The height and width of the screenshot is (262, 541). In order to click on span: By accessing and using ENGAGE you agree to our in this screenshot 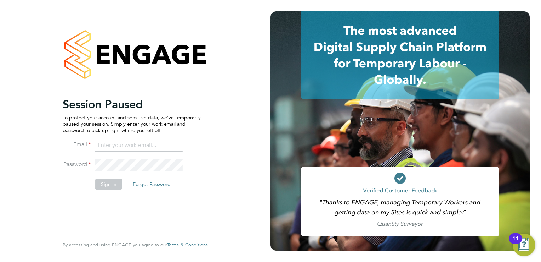, I will do `click(135, 244)`.